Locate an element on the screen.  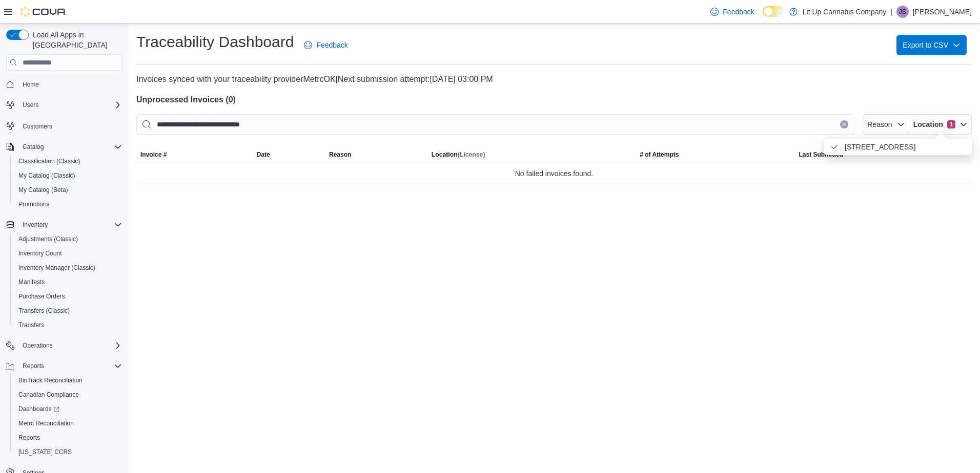
input: This is a search bar. After typing your query, hit enter to filter the results lower in the page. is located at coordinates (495, 125).